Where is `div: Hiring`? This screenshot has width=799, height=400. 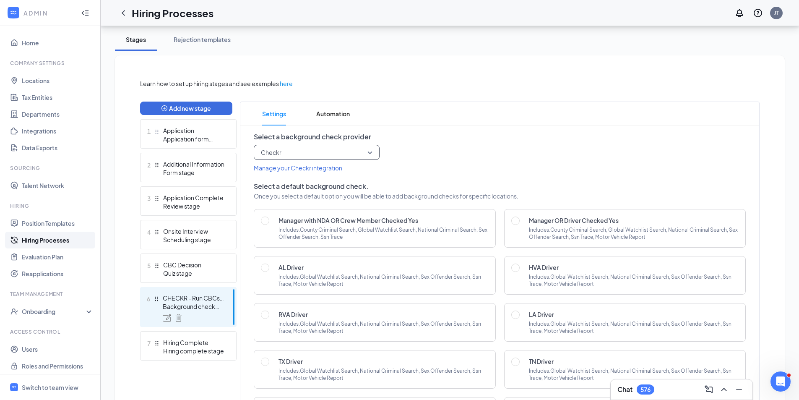
div: Hiring is located at coordinates (51, 206).